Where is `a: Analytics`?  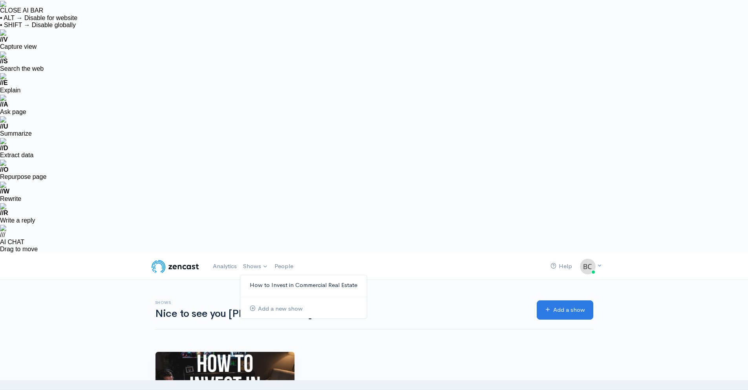 a: Analytics is located at coordinates (225, 266).